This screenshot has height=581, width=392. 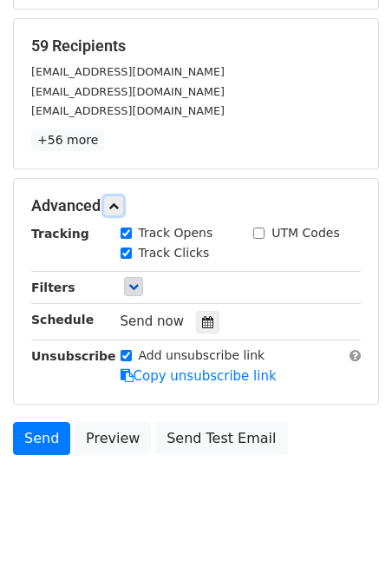 What do you see at coordinates (196, 46) in the screenshot?
I see `h5: 59 Recipients` at bounding box center [196, 46].